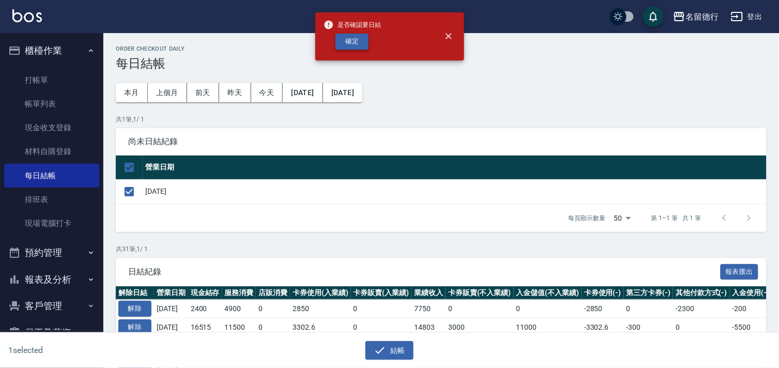  What do you see at coordinates (751, 309) in the screenshot?
I see `td: -200` at bounding box center [751, 309].